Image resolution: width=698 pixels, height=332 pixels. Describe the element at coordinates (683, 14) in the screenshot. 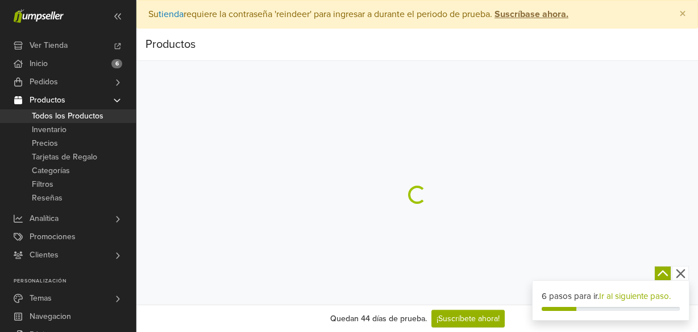

I see `button: Close` at that location.